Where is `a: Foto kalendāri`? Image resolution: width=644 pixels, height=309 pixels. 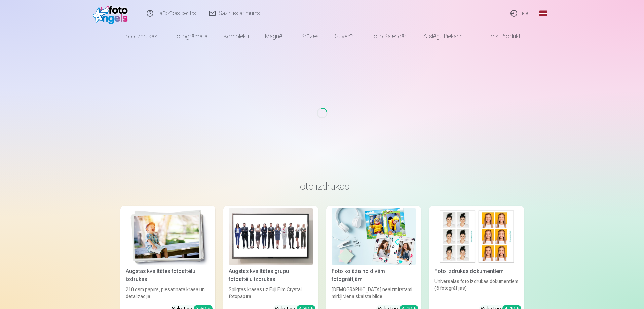 a: Foto kalendāri is located at coordinates (388, 37).